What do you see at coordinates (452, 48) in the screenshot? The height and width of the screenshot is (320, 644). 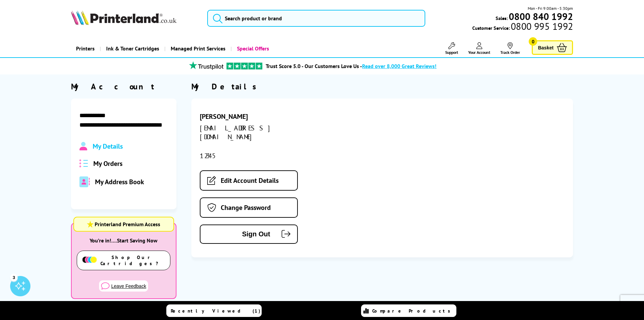 I see `a: Support` at bounding box center [452, 48].